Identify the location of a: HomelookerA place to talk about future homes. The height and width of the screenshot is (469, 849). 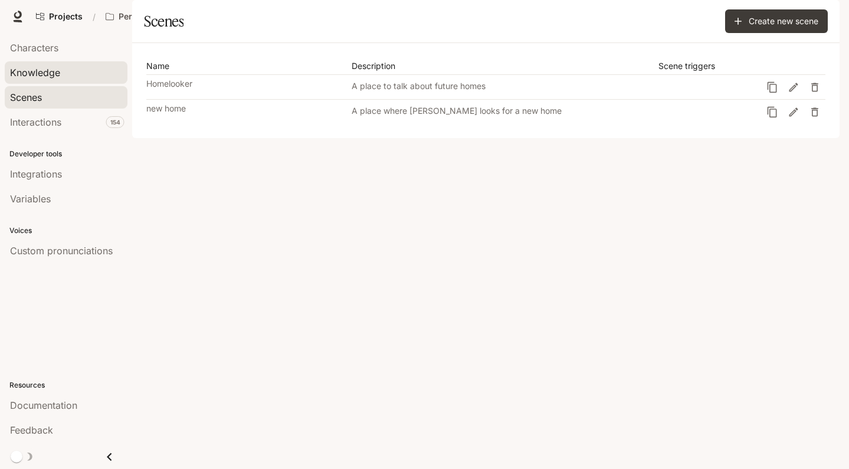
(454, 87).